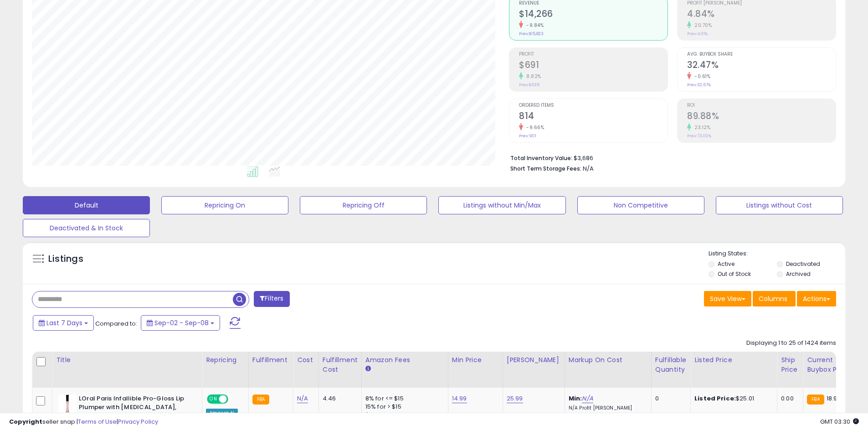  Describe the element at coordinates (701, 127) in the screenshot. I see `small: 23.12%` at that location.